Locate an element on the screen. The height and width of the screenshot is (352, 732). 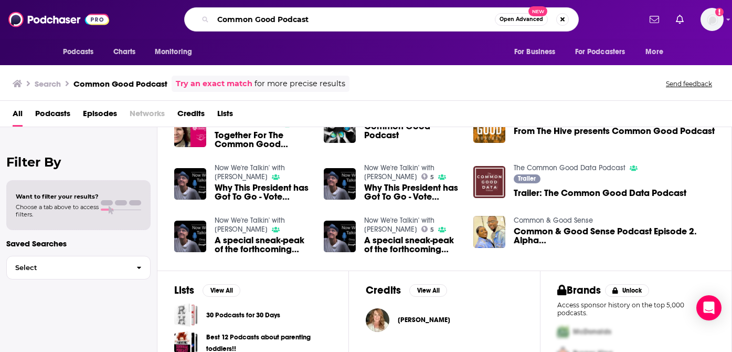
a: The Common Good Data Podcast is located at coordinates (570, 167).